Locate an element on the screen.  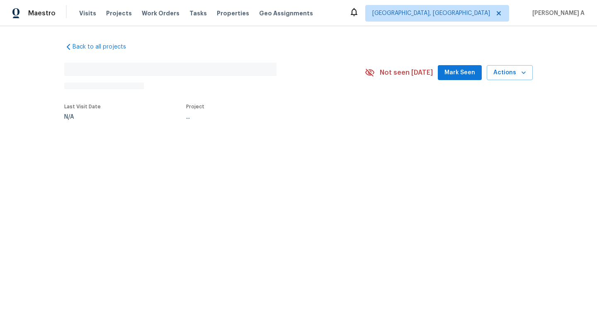
span: Last Visit Date is located at coordinates (83, 107).